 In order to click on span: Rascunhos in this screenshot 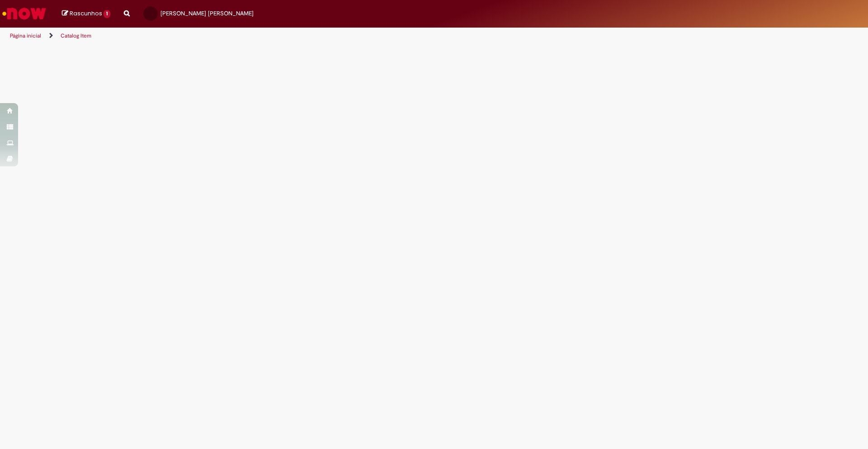, I will do `click(86, 13)`.